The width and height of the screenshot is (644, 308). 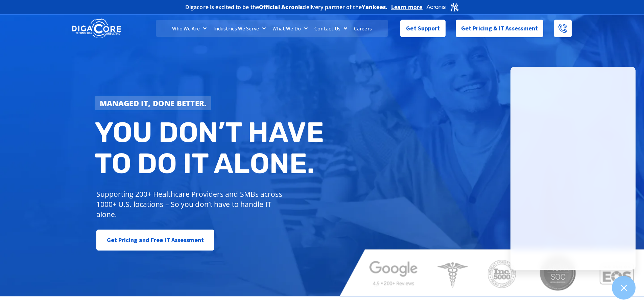 I want to click on a: Get Pricing and Free IT Assessment, so click(x=155, y=240).